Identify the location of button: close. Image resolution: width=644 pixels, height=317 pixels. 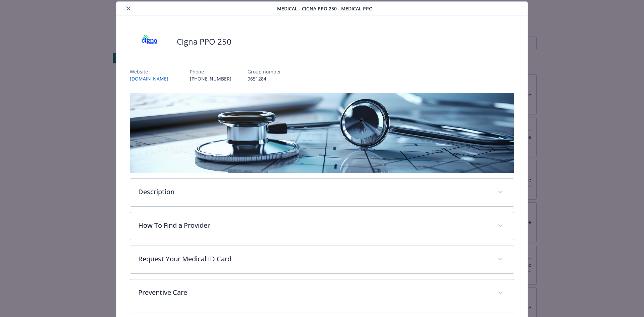
(128, 8).